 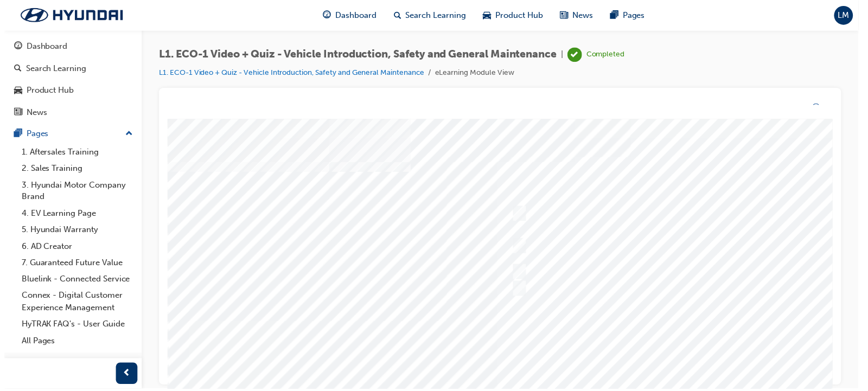 I want to click on a: Trak, so click(x=68, y=16).